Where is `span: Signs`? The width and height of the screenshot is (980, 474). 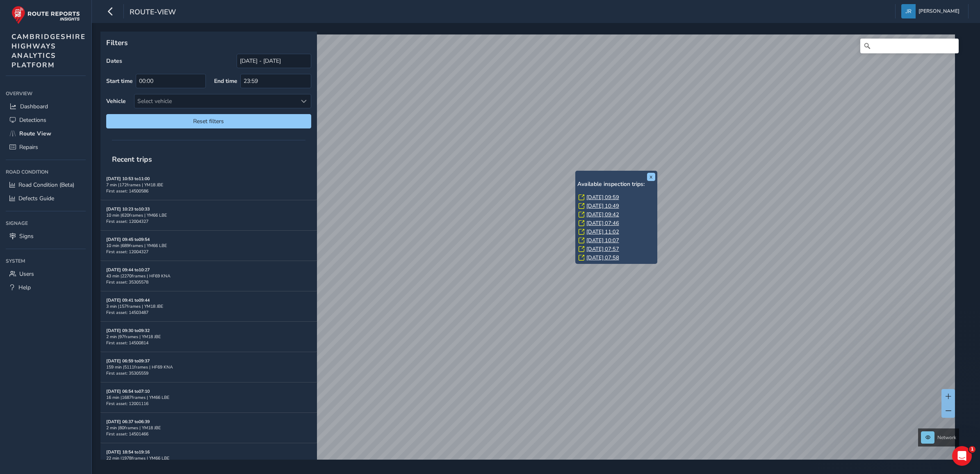 span: Signs is located at coordinates (26, 236).